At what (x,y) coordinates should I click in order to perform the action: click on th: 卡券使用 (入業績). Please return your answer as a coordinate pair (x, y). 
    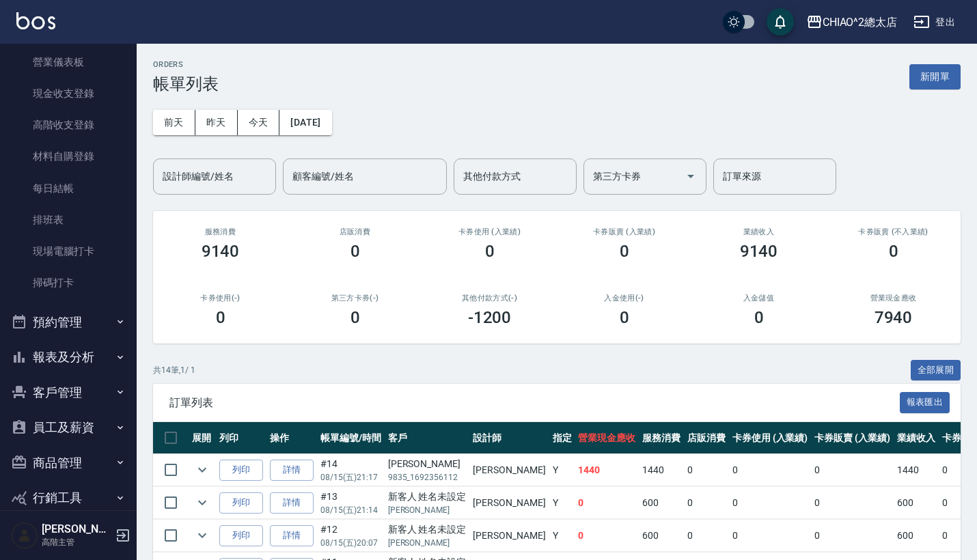
    Looking at the image, I should click on (770, 438).